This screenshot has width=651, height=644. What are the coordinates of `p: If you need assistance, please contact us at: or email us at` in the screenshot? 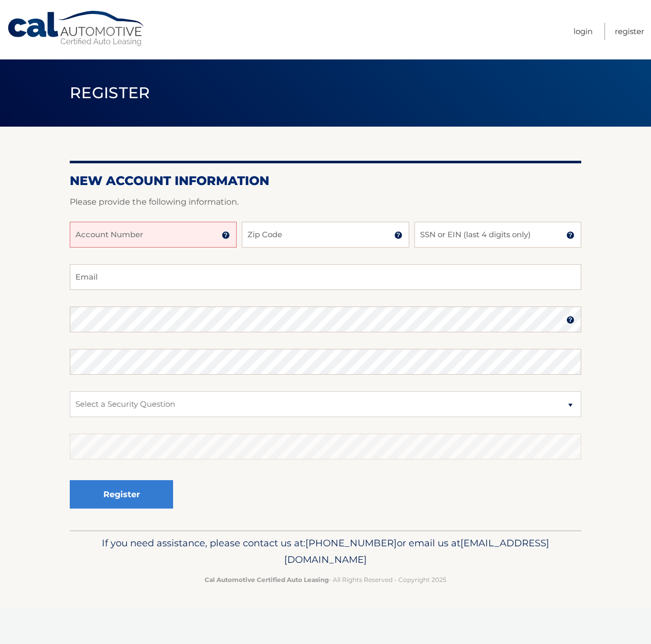 It's located at (326, 551).